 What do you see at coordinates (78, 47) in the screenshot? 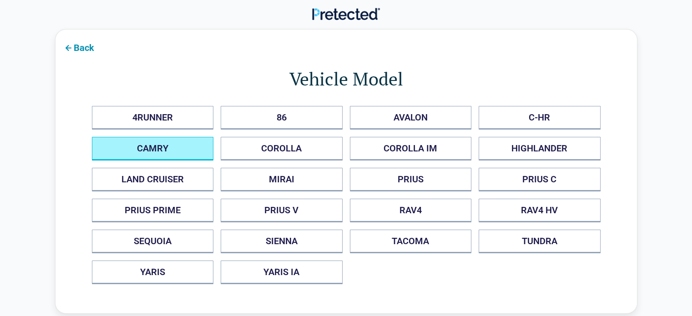
I see `button: Back` at bounding box center [78, 47].